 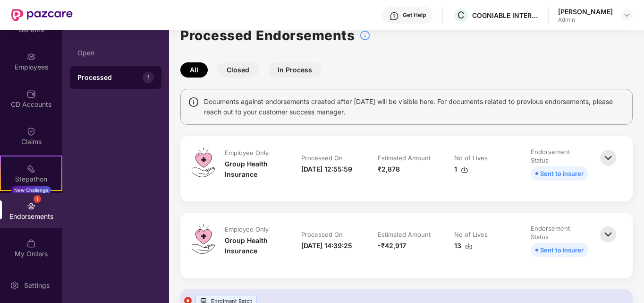 What do you see at coordinates (294, 70) in the screenshot?
I see `button: In Process` at bounding box center [294, 70].